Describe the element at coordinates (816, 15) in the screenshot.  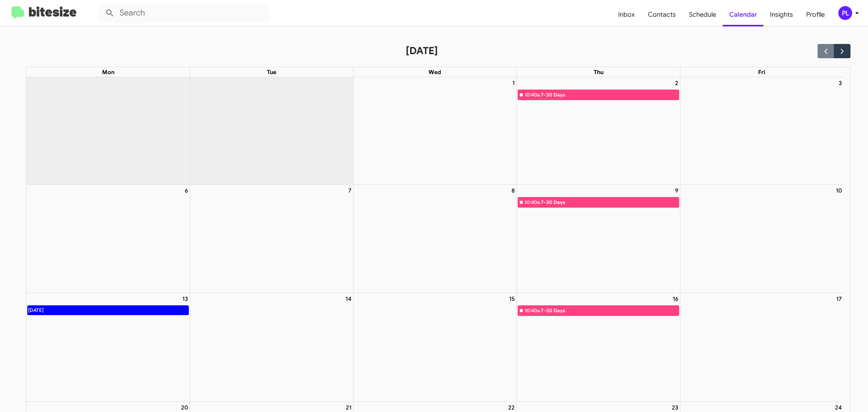
I see `a: Profile` at that location.